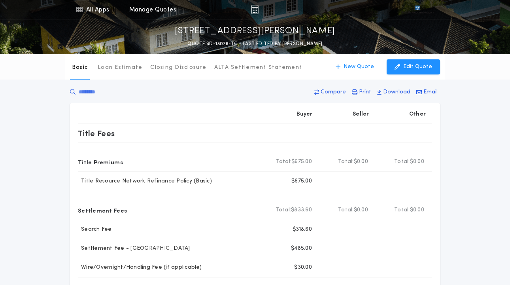 Image resolution: width=510 pixels, height=285 pixels. I want to click on p: Buyer, so click(305, 114).